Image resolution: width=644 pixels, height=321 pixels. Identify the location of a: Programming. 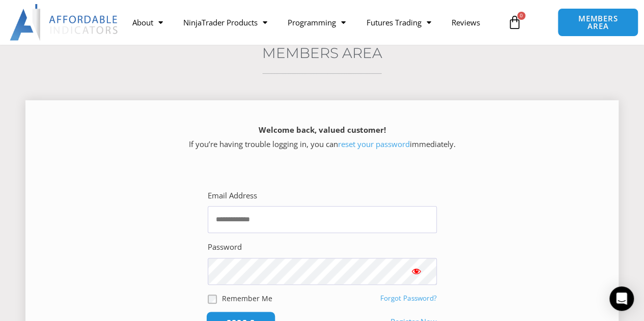
(317, 22).